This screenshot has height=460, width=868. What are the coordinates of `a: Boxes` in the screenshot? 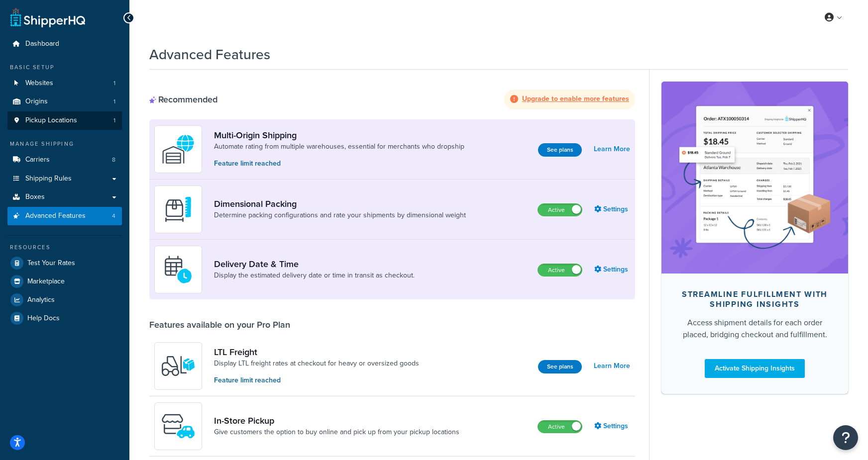 It's located at (64, 197).